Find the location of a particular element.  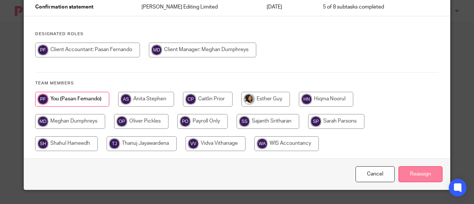

a: Close this dialog window is located at coordinates (375, 174).